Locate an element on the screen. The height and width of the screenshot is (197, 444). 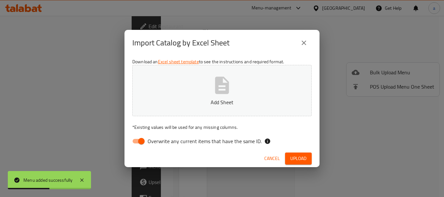
button: Upload is located at coordinates (298, 158).